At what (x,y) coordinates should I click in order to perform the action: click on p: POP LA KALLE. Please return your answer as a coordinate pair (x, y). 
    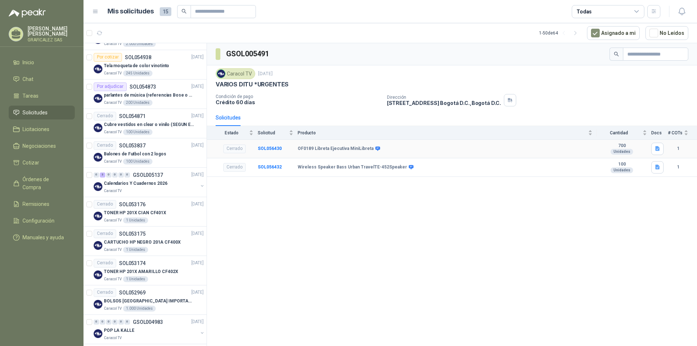
    Looking at the image, I should click on (119, 330).